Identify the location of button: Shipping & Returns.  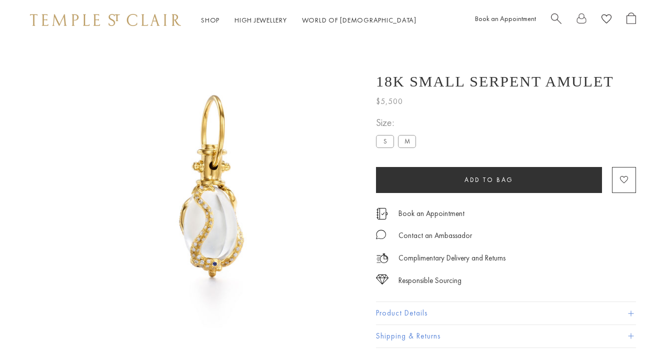
(506, 336).